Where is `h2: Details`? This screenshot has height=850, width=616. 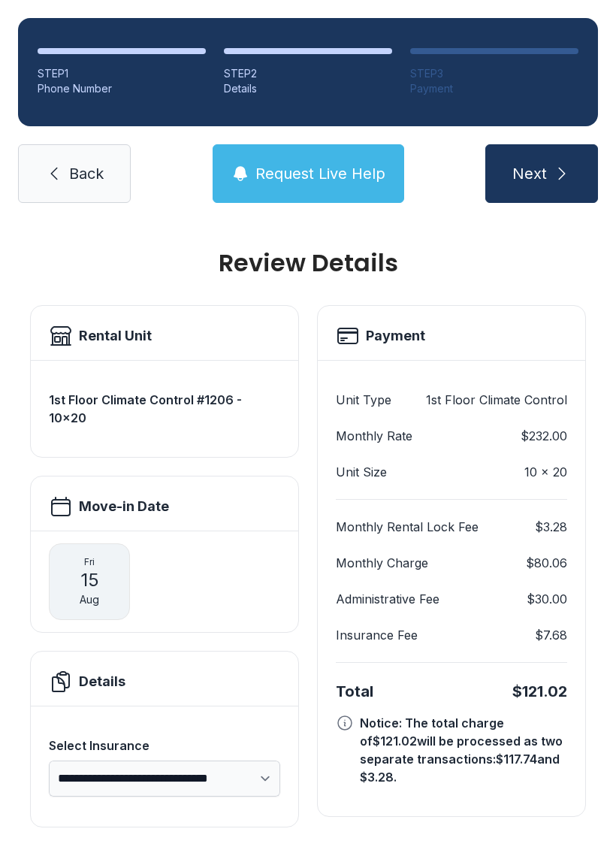
h2: Details is located at coordinates (102, 681).